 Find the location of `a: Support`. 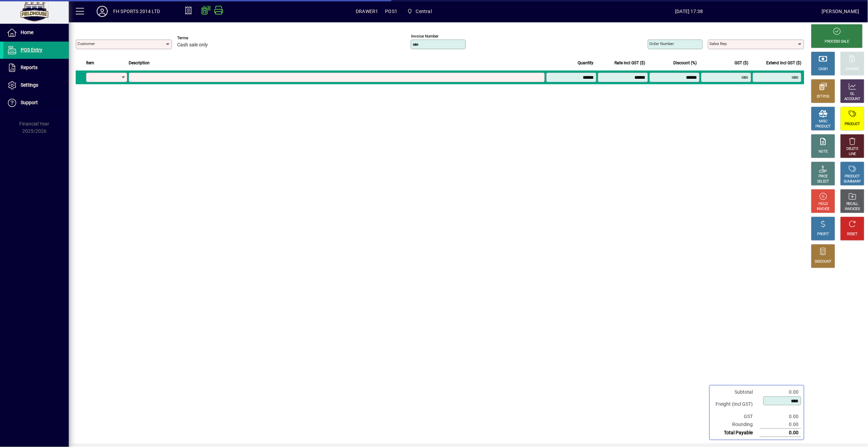

a: Support is located at coordinates (36, 103).